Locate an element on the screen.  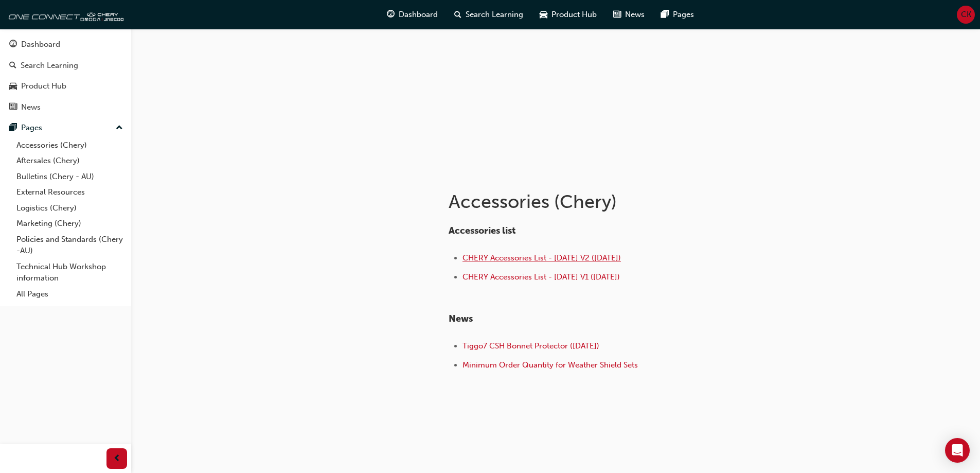
a: search-iconSearch Learning is located at coordinates (489, 14).